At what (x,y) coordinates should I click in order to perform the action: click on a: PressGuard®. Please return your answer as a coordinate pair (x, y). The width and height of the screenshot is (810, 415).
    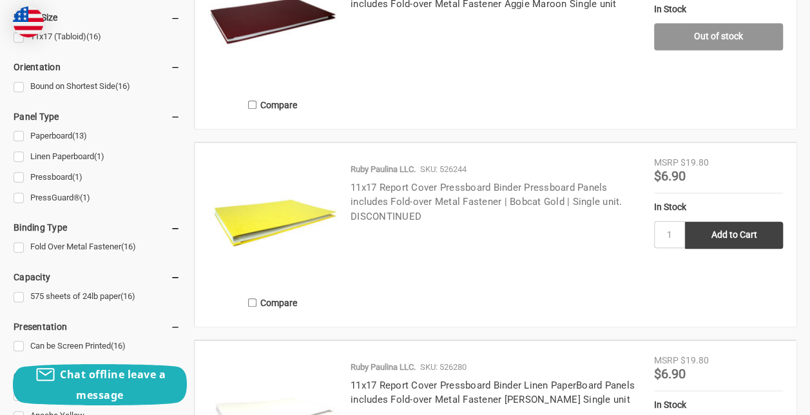
    Looking at the image, I should click on (97, 198).